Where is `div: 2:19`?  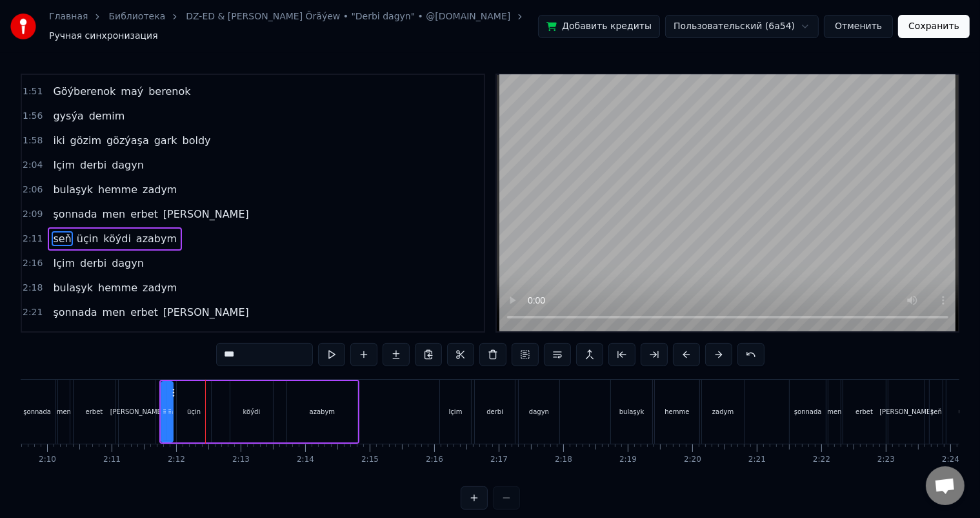
div: 2:19 is located at coordinates (628, 460).